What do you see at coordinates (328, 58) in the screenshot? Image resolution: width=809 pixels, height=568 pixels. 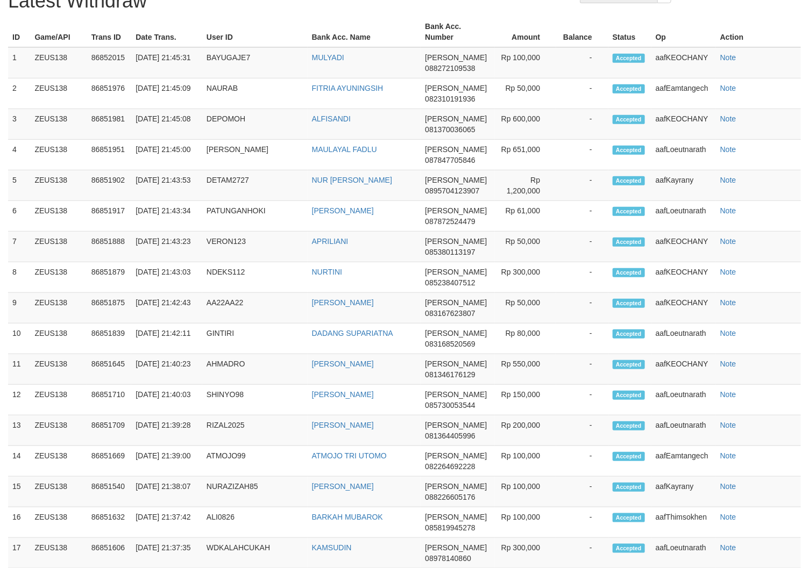 I see `a: MULYADI` at bounding box center [328, 58].